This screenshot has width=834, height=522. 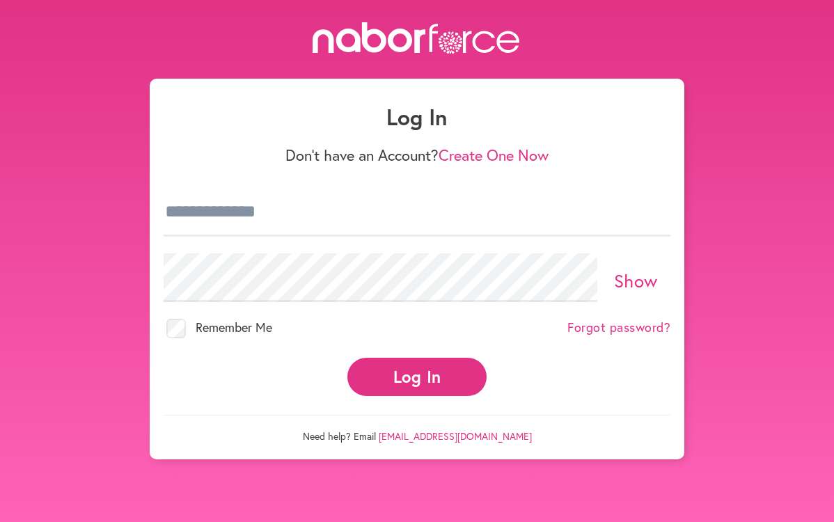 I want to click on a: Create One Now, so click(x=493, y=155).